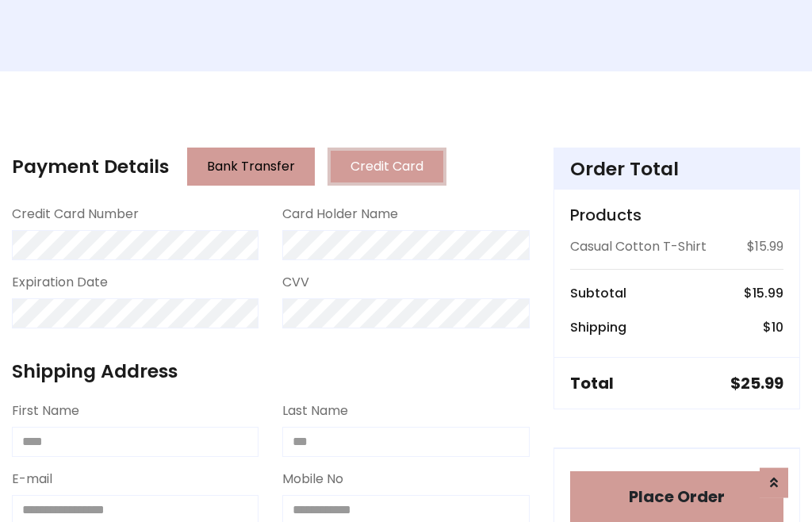 The height and width of the screenshot is (522, 812). What do you see at coordinates (90, 167) in the screenshot?
I see `h4: Payment Details` at bounding box center [90, 167].